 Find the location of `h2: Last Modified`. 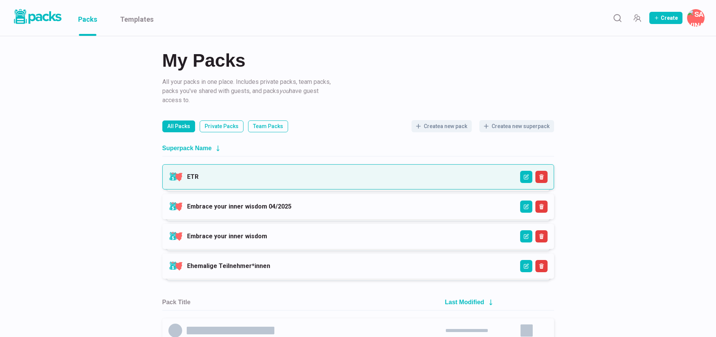

h2: Last Modified is located at coordinates (464, 302).